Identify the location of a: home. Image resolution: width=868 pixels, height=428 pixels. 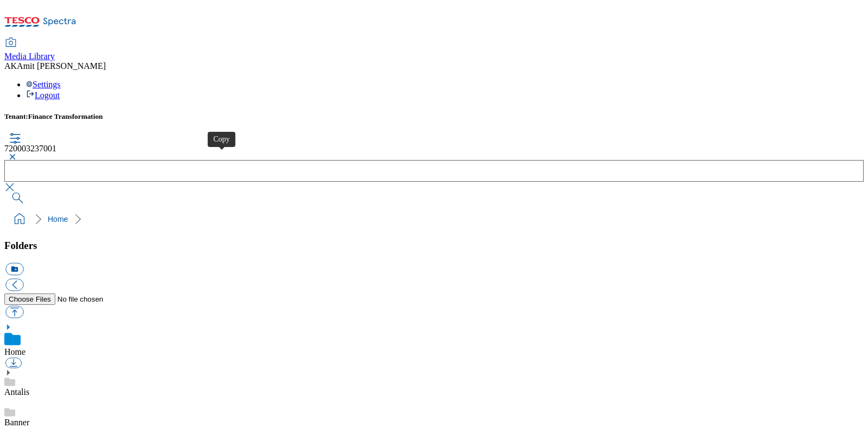
(19, 219).